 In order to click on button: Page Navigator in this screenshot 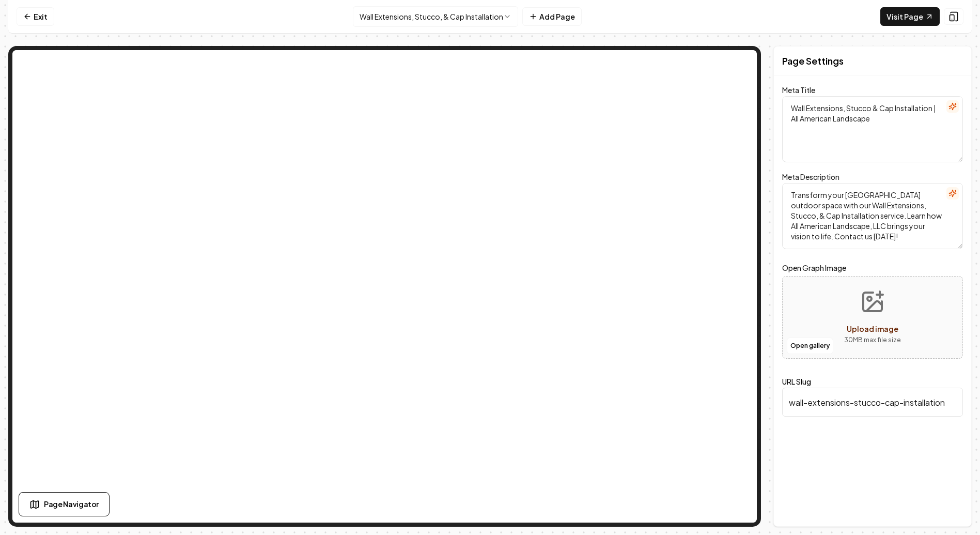, I will do `click(65, 504)`.